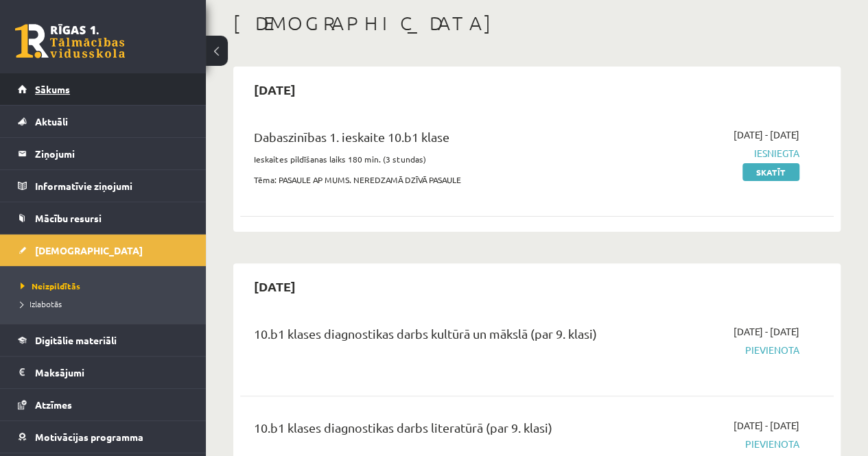 The image size is (868, 456). I want to click on a: Ziņojumi, so click(103, 153).